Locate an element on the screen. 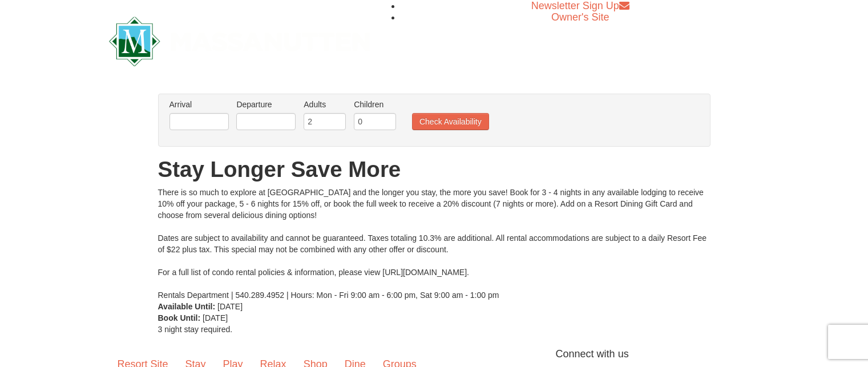 The image size is (868, 367). label: Departure is located at coordinates (266, 105).